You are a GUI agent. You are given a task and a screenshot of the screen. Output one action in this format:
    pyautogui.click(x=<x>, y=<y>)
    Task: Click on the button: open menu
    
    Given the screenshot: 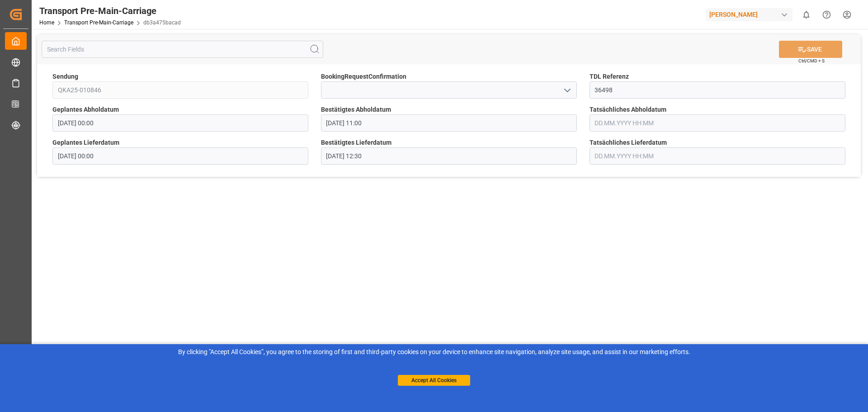 What is the action you would take?
    pyautogui.click(x=567, y=90)
    